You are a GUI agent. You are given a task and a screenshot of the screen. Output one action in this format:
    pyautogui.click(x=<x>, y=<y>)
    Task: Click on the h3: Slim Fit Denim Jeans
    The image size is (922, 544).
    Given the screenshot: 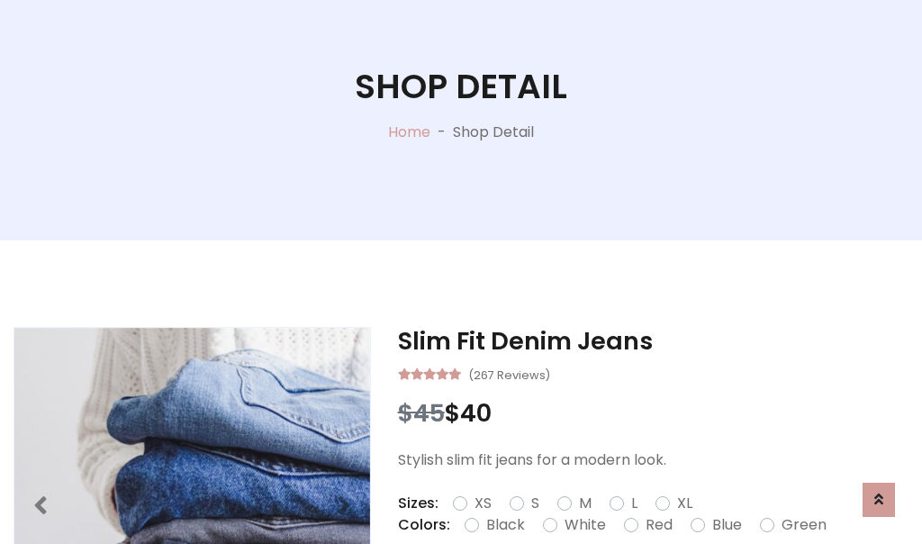 What is the action you would take?
    pyautogui.click(x=653, y=341)
    